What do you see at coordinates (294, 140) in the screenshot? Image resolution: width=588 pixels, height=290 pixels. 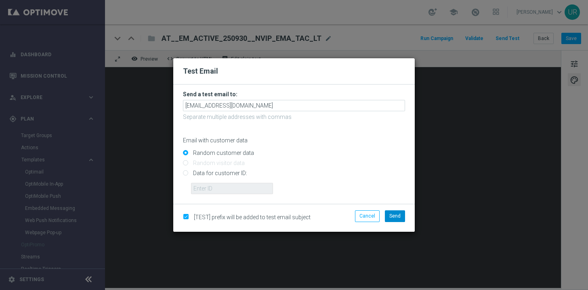 I see `p: Email with customer data` at bounding box center [294, 140].